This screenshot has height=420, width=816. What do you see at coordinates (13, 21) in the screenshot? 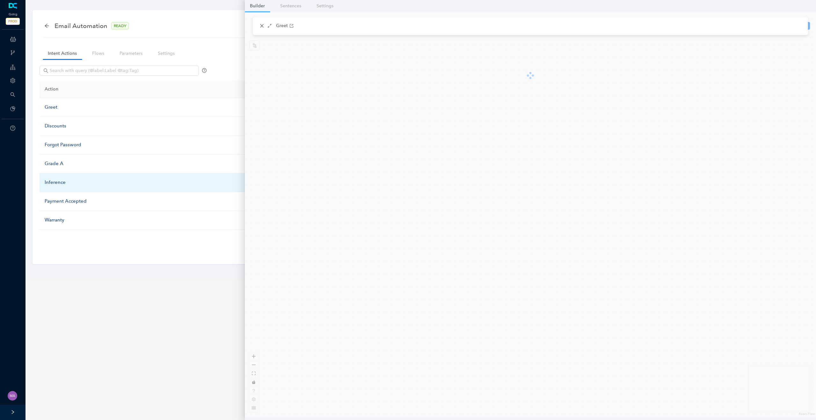
I see `span: PROD` at bounding box center [13, 21].